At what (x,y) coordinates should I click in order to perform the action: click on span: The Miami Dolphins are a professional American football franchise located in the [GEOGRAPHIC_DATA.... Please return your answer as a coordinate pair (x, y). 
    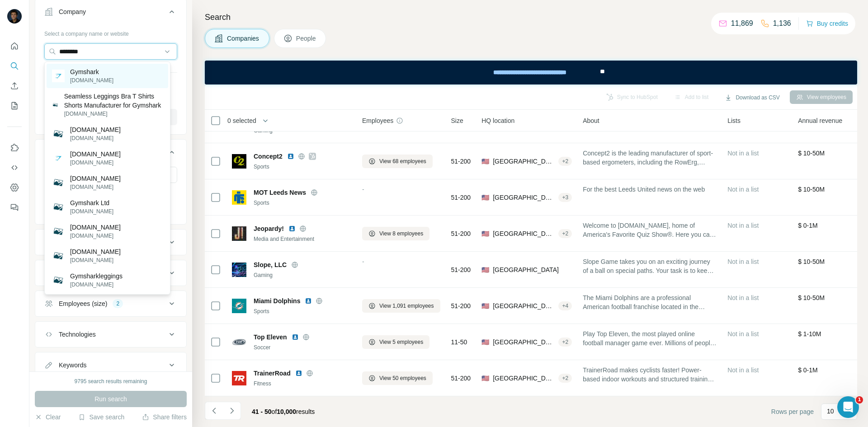
    Looking at the image, I should click on (650, 302).